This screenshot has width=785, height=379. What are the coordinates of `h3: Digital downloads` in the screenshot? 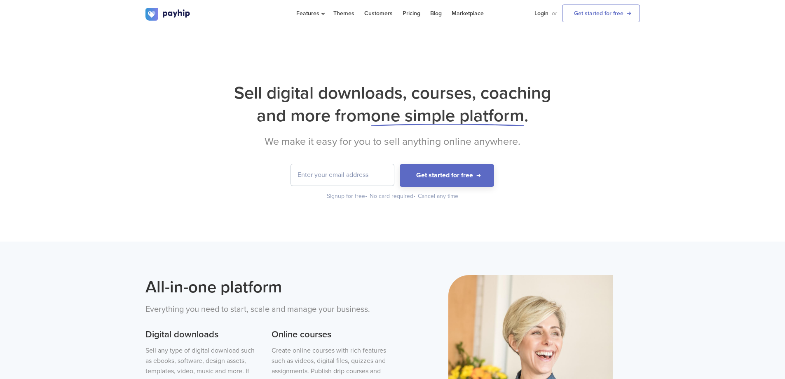 It's located at (203, 334).